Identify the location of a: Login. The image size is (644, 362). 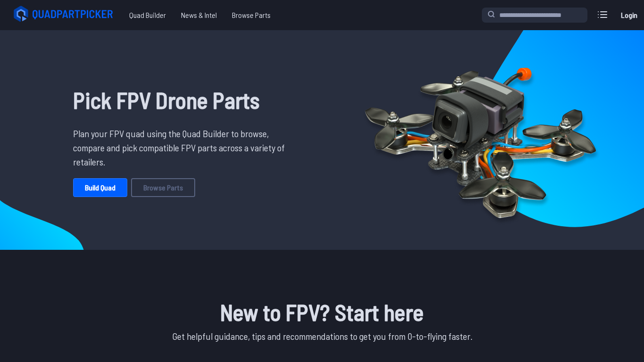
(629, 15).